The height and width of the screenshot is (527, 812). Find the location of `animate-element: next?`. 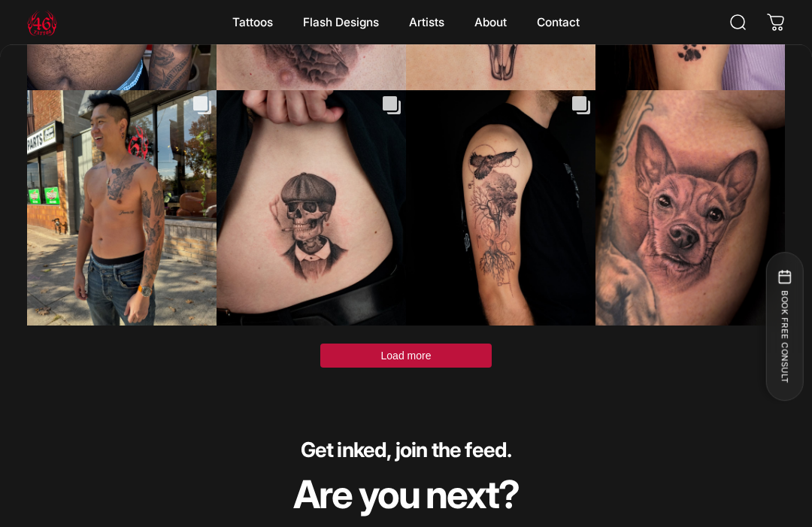

animate-element: next? is located at coordinates (472, 494).